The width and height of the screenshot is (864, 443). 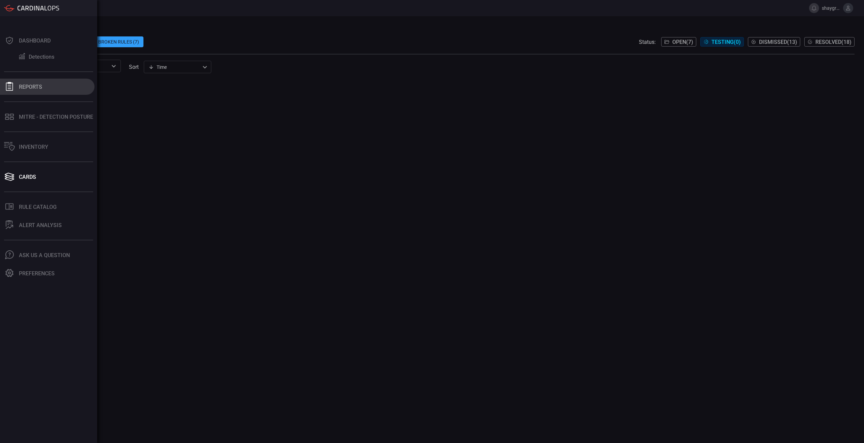 I want to click on div: Detections, so click(x=42, y=57).